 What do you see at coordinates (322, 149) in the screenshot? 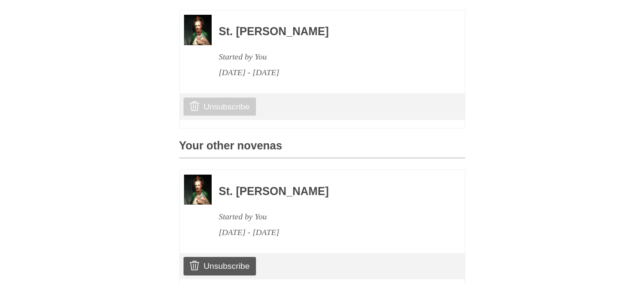
I see `h3: Your other novenas` at bounding box center [322, 149].